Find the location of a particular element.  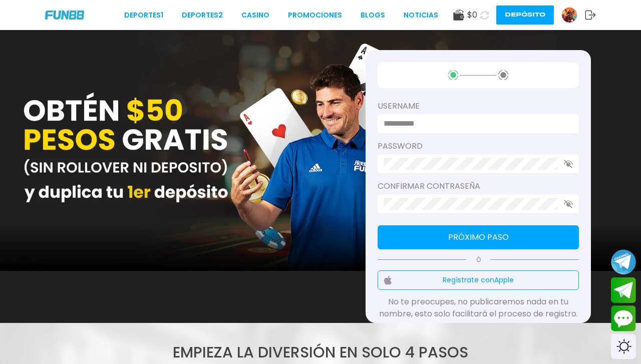

span: $ 0 is located at coordinates (473, 15).